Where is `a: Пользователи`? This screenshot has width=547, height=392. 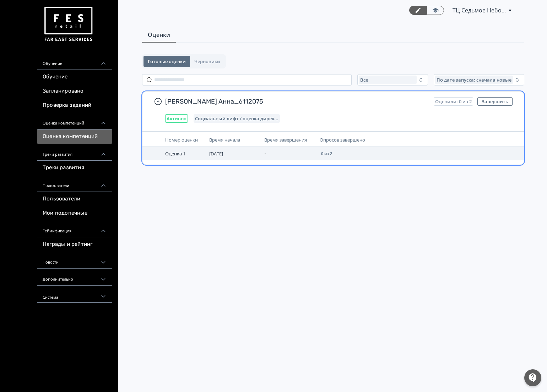 a: Пользователи is located at coordinates (75, 199).